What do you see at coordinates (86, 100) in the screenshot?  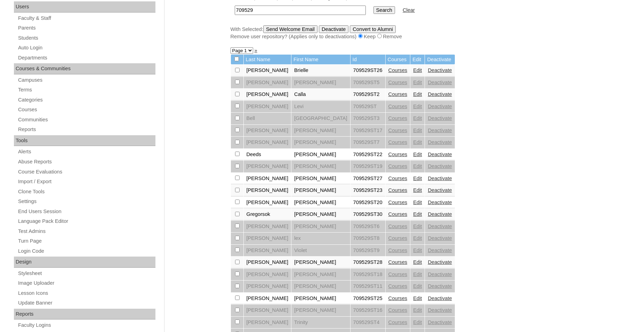 I see `a: Categories` at bounding box center [86, 100].